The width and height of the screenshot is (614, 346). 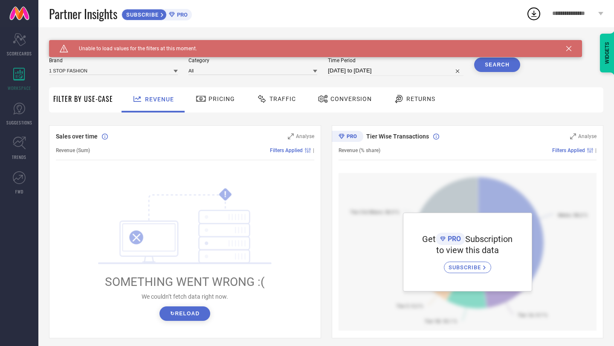 What do you see at coordinates (77, 136) in the screenshot?
I see `span: Sales over time` at bounding box center [77, 136].